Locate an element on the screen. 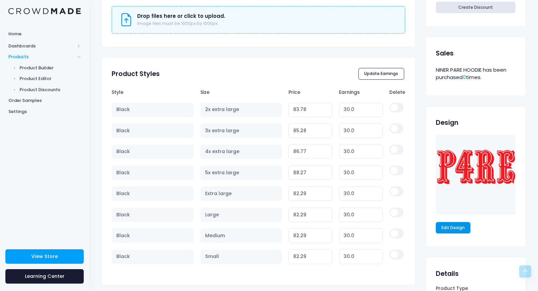 Image resolution: width=538 pixels, height=291 pixels. span: Product Editor is located at coordinates (50, 79).